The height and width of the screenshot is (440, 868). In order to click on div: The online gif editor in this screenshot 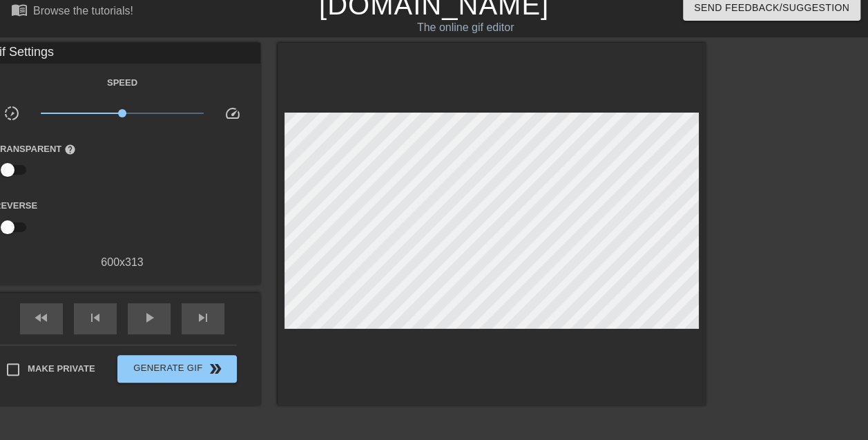, I will do `click(466, 27)`.